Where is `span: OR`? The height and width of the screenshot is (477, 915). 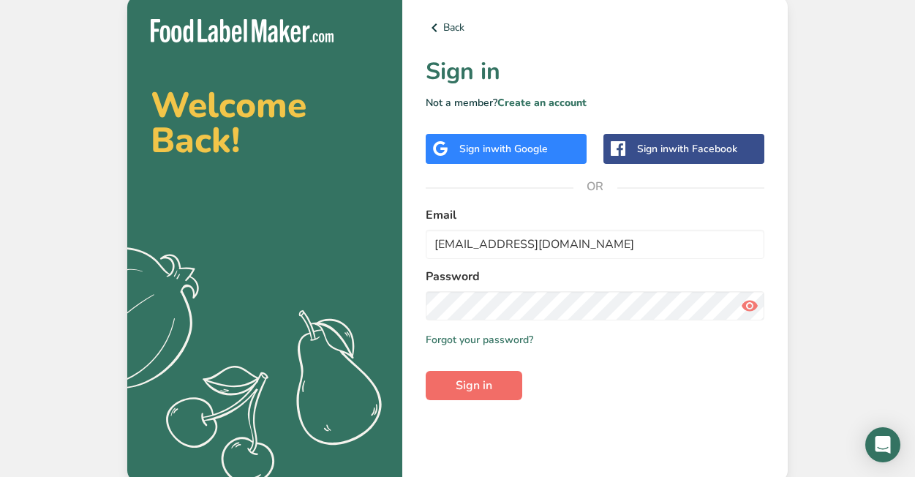
span: OR is located at coordinates (595, 186).